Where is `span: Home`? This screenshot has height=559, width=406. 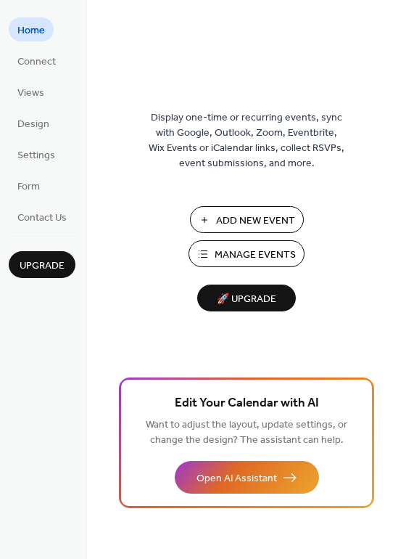
span: Home is located at coordinates (31, 30).